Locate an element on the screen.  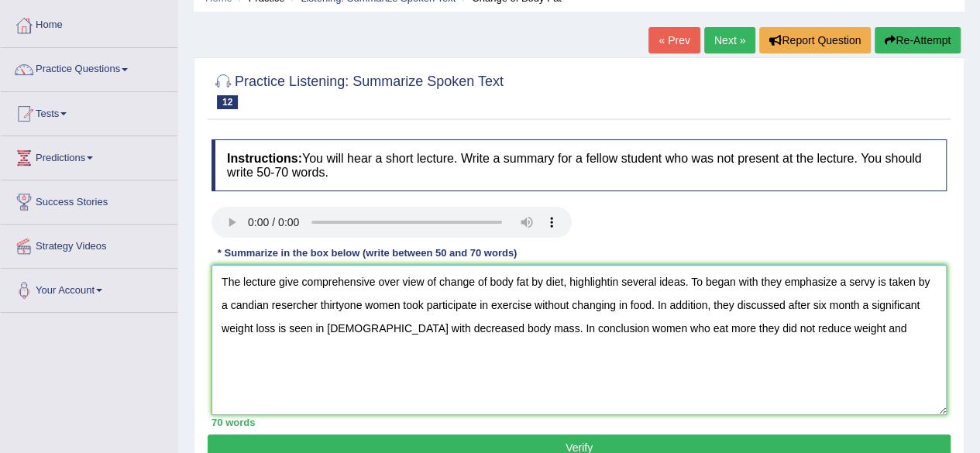
a: Predictions is located at coordinates (89, 156).